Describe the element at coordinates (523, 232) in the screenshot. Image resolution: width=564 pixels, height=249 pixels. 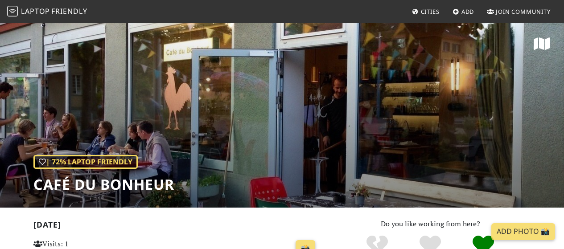
I see `a: Add Photo 📸` at that location.